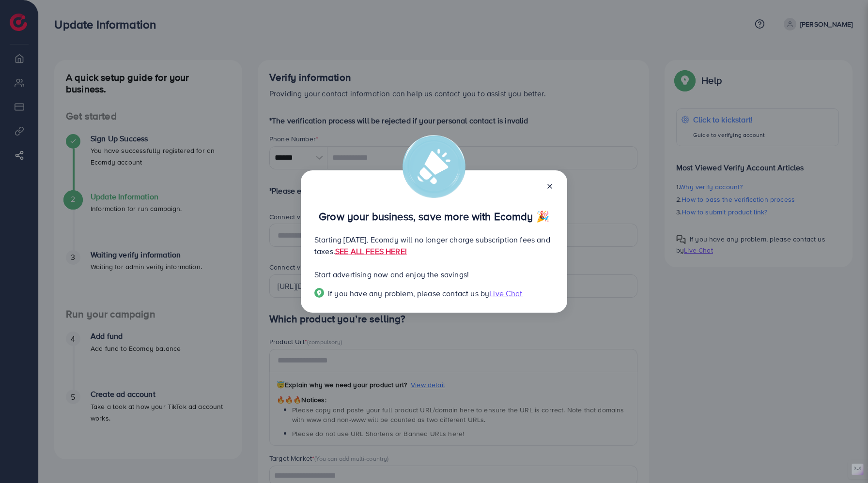 This screenshot has height=483, width=868. I want to click on span: Live Chat, so click(505, 293).